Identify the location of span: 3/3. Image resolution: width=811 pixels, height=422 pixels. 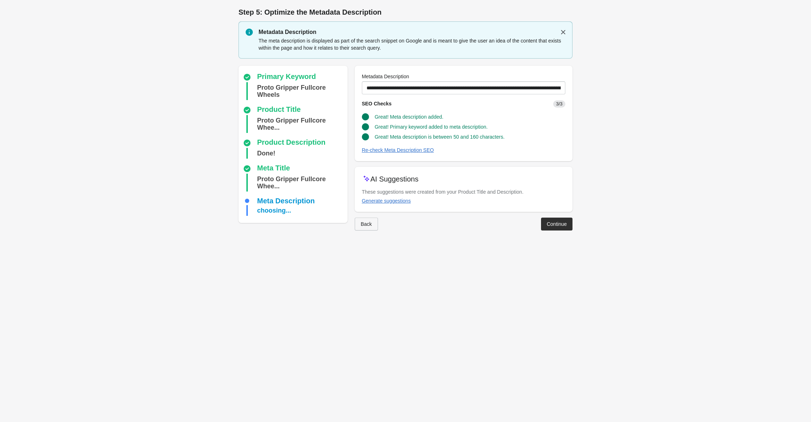
(559, 104).